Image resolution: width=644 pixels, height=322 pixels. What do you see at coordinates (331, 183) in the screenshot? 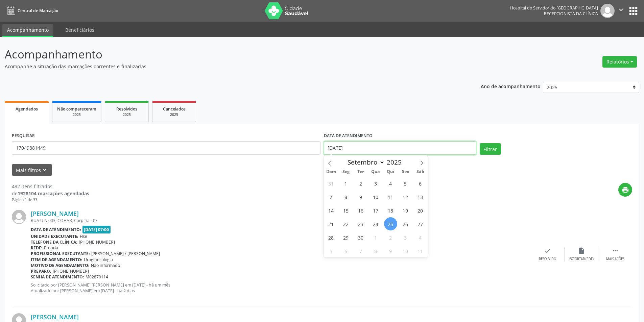
I see `span: Agosto 31, 2025` at bounding box center [331, 183].